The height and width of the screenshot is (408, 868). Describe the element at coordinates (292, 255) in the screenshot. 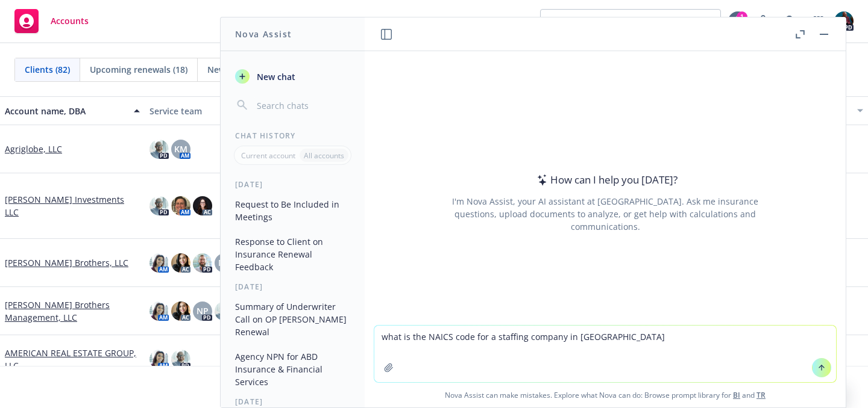

I see `button: Response to Client on Insurance Renewal Feedback` at that location.